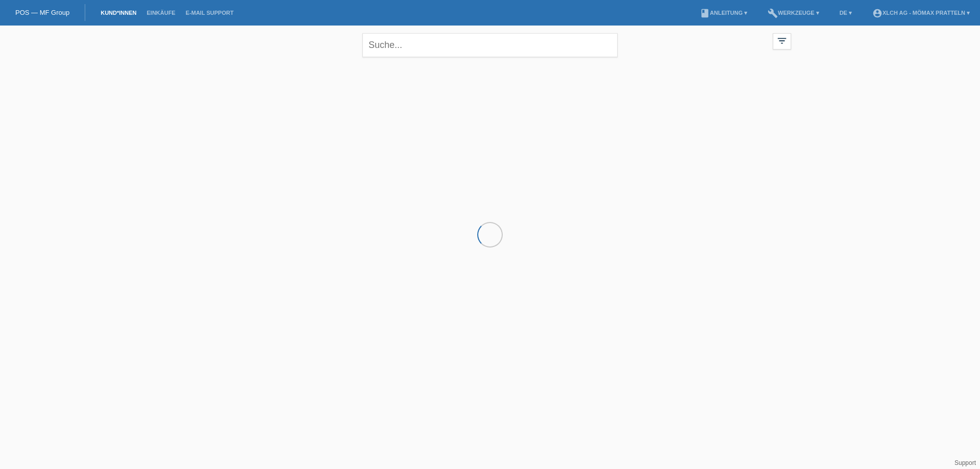 The image size is (980, 469). Describe the element at coordinates (966, 463) in the screenshot. I see `a: Support` at that location.